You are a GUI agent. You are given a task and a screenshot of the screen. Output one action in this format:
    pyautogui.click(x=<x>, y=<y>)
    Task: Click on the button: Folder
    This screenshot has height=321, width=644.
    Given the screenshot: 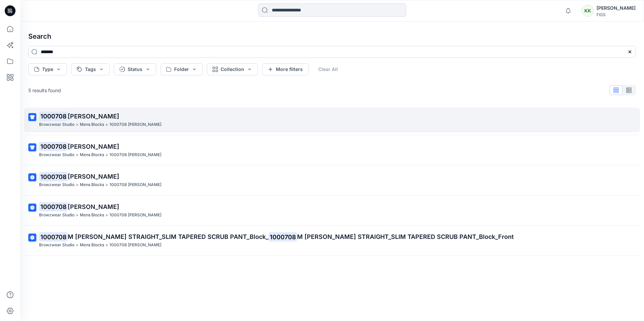 What is the action you would take?
    pyautogui.click(x=181, y=70)
    